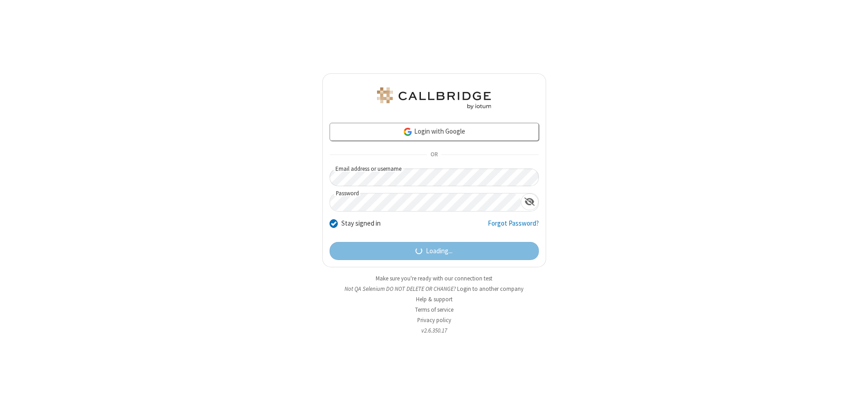  I want to click on button: Loading..., so click(434, 251).